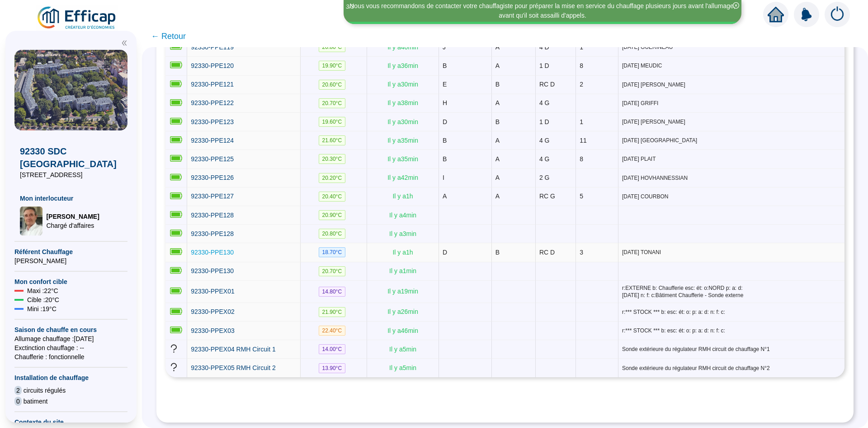 This screenshot has height=428, width=868. I want to click on span: 8, so click(582, 159).